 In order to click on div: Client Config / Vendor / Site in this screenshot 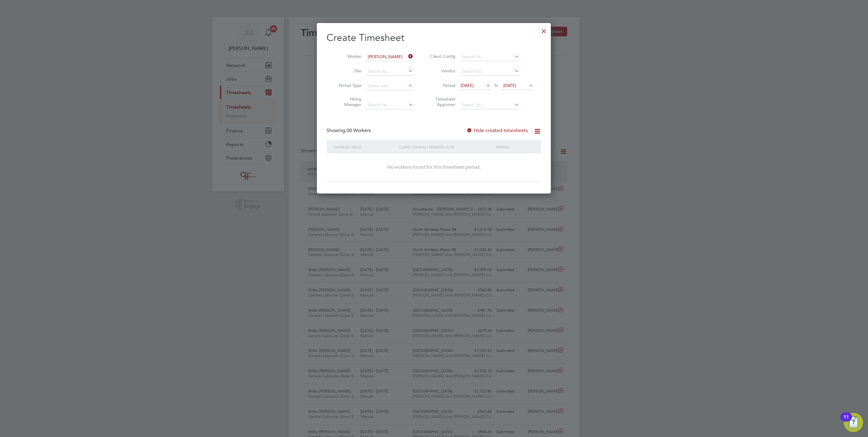, I will do `click(446, 147)`.